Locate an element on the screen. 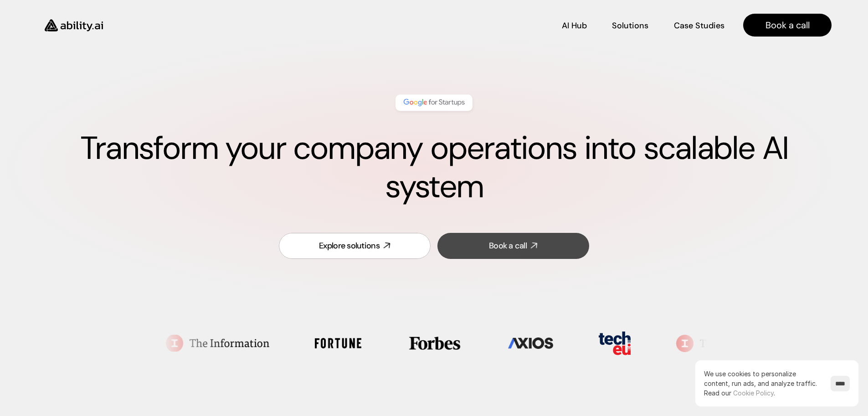 The width and height of the screenshot is (868, 416). a: AI Hub is located at coordinates (574, 25).